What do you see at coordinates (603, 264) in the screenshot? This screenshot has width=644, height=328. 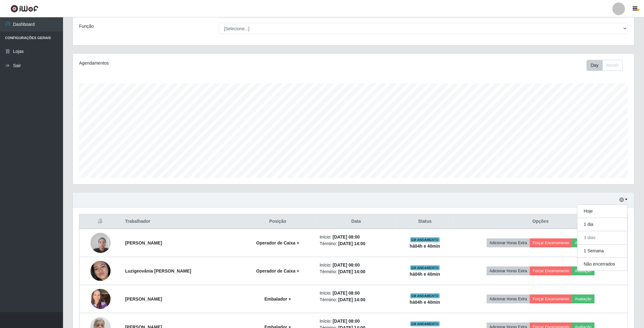 I see `button: Não encerrados` at bounding box center [603, 264].